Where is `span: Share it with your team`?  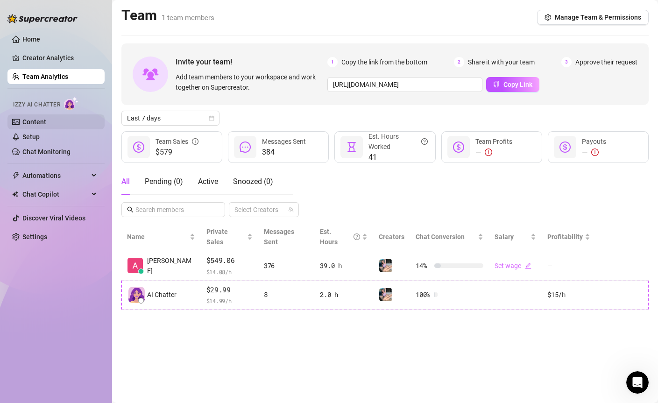 span: Share it with your team is located at coordinates (501, 62).